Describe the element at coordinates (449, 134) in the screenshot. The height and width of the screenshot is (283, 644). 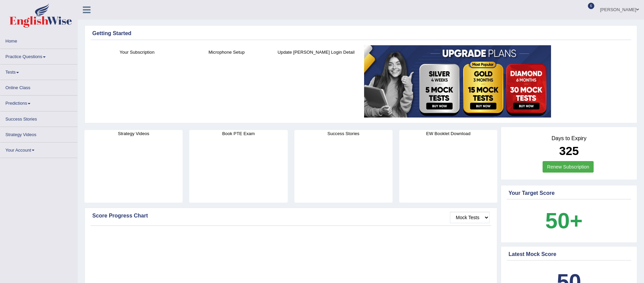
I see `h4: EW Booklet Download` at that location.